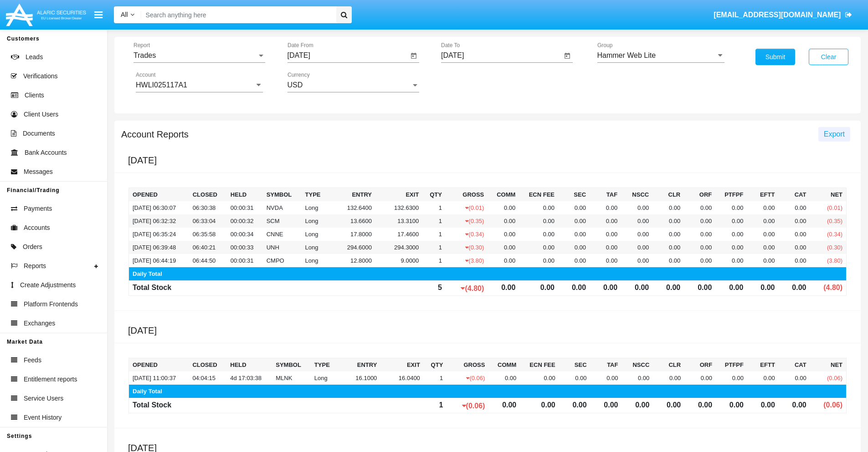  I want to click on span: Reports, so click(34, 266).